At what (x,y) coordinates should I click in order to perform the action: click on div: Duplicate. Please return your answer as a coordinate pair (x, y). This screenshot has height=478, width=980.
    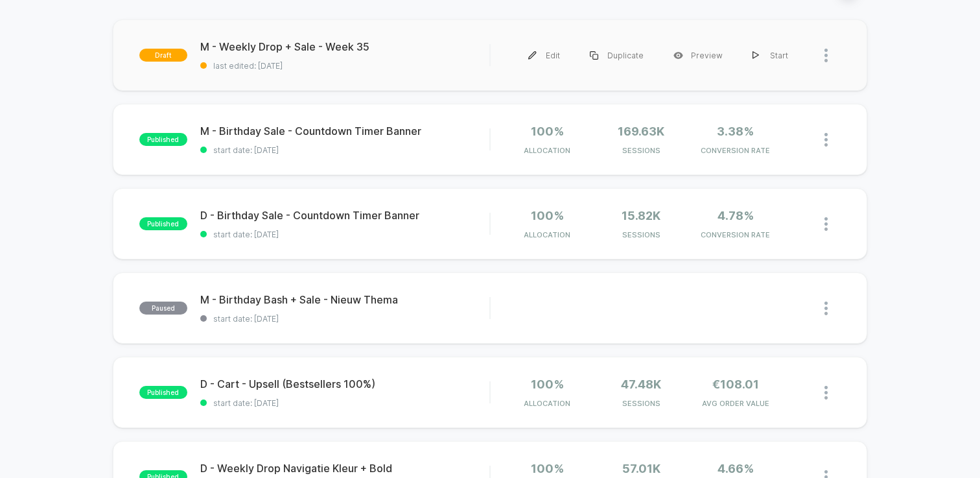
    Looking at the image, I should click on (616, 55).